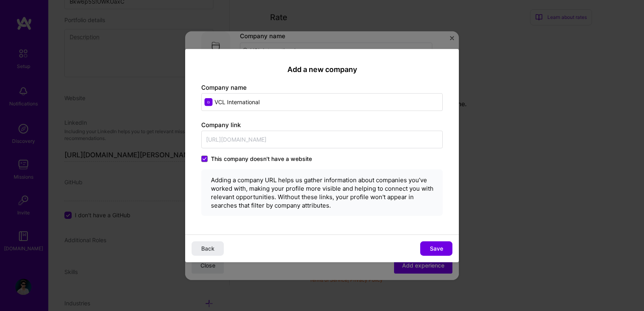  What do you see at coordinates (261, 159) in the screenshot?
I see `span: This company doesn't have a website` at bounding box center [261, 159].